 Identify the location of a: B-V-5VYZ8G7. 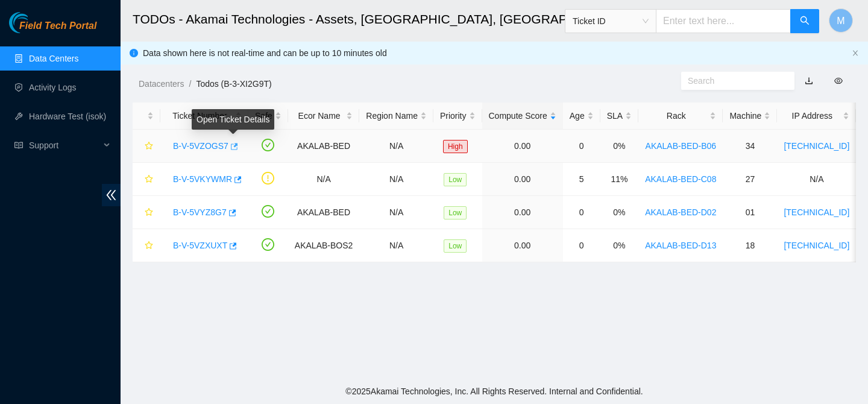
(199, 212).